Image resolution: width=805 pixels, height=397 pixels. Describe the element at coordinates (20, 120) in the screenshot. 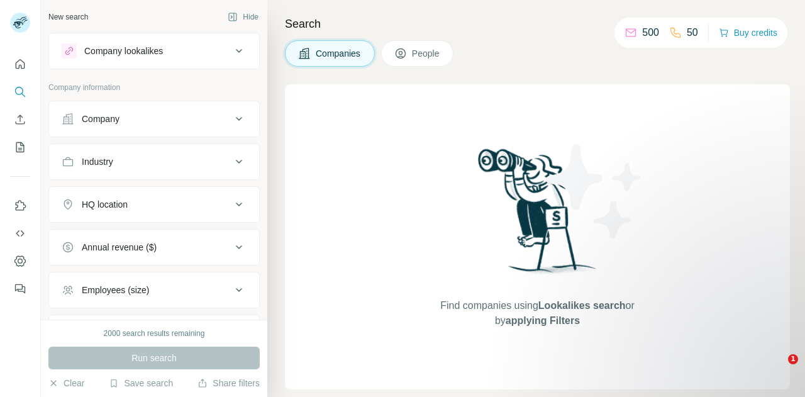

I see `button: Enrich CSV` at that location.